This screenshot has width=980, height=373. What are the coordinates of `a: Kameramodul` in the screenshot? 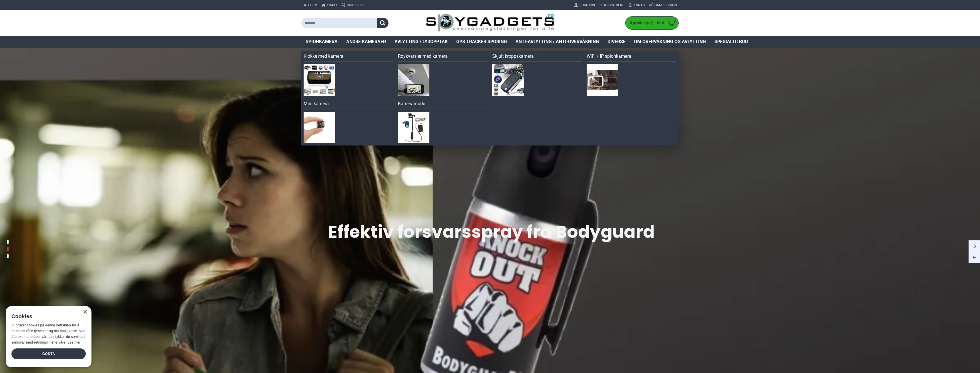 It's located at (443, 105).